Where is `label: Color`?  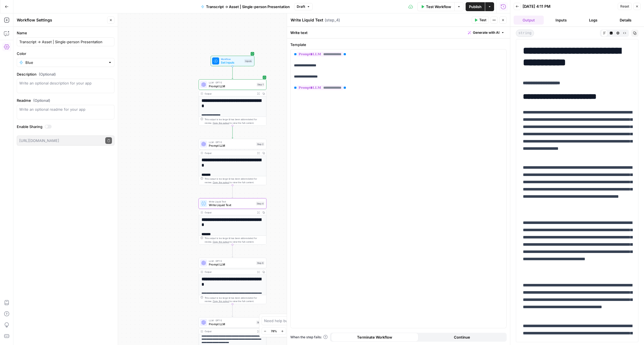 label: Color is located at coordinates (65, 54).